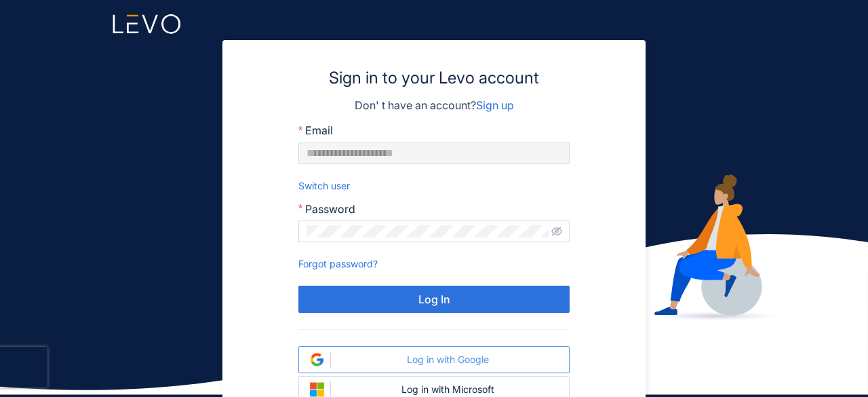 This screenshot has height=397, width=868. I want to click on button: Log in with Google, so click(434, 359).